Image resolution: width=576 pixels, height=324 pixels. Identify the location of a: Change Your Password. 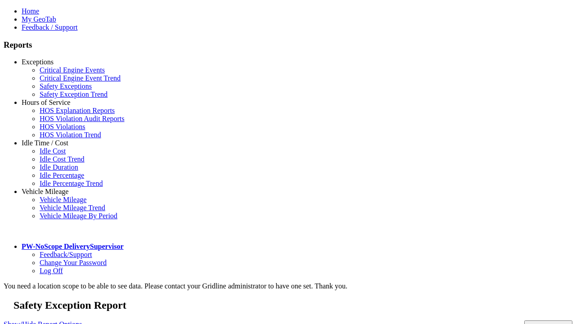
(73, 262).